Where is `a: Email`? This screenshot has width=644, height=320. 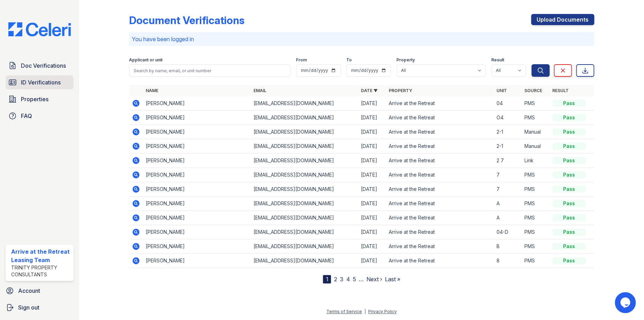 a: Email is located at coordinates (260, 91).